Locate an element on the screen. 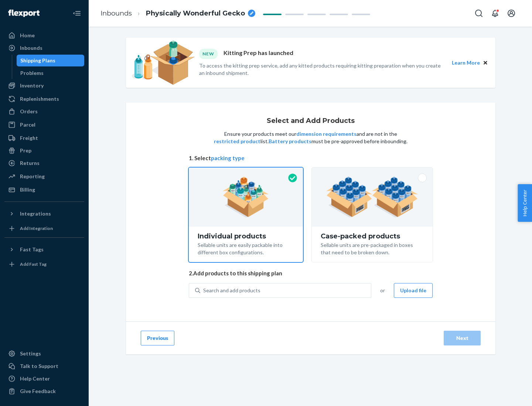  div: Replenishments is located at coordinates (40, 99).